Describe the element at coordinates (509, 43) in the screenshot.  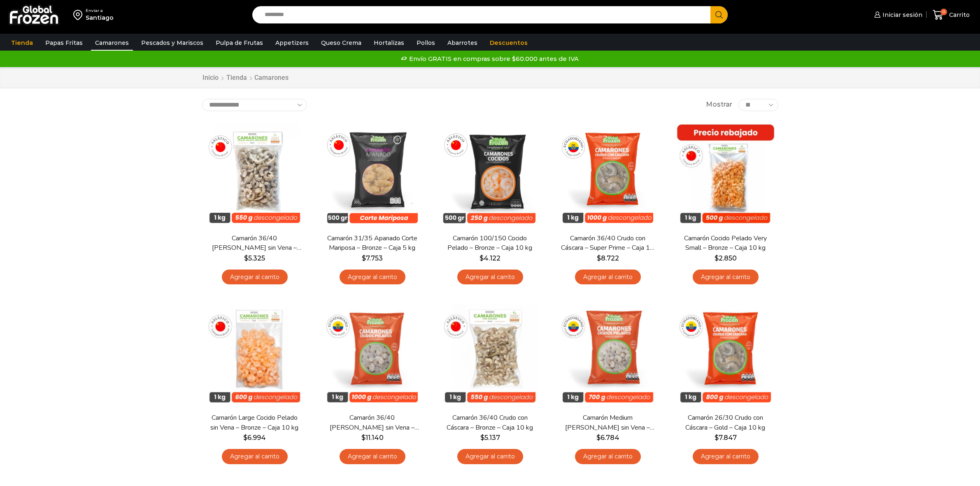
I see `a: Descuentos` at that location.